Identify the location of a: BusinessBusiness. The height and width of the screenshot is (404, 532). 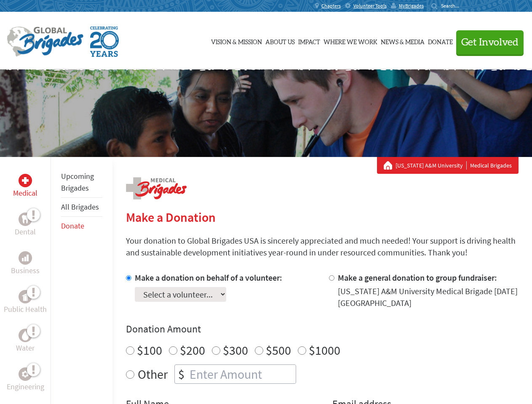
(25, 264).